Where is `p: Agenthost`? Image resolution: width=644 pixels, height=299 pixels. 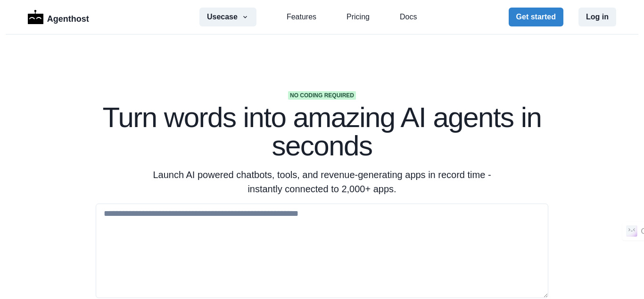
p: Agenthost is located at coordinates (68, 17).